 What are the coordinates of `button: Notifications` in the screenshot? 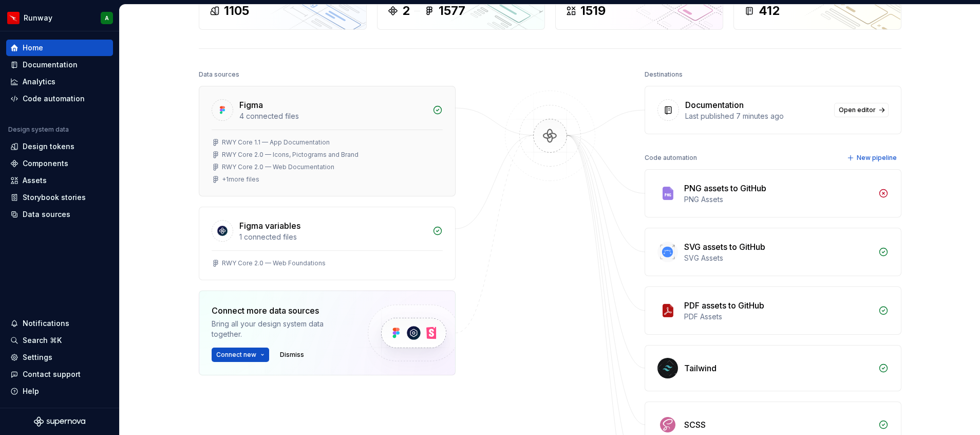 It's located at (59, 323).